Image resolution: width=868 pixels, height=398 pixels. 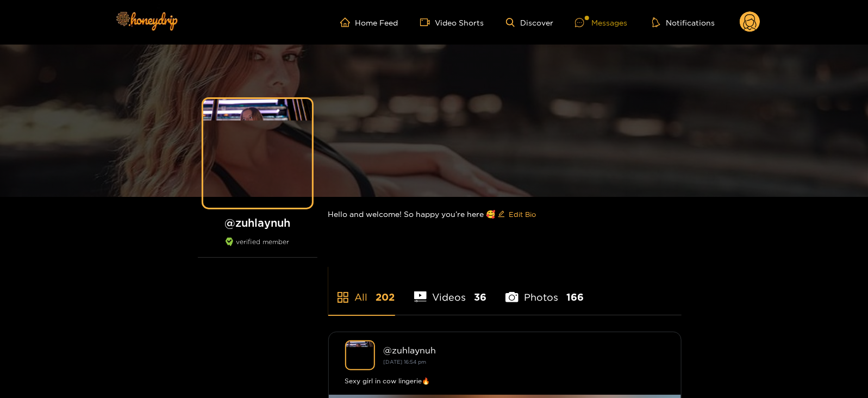 I want to click on span: video-camera, so click(x=428, y=22).